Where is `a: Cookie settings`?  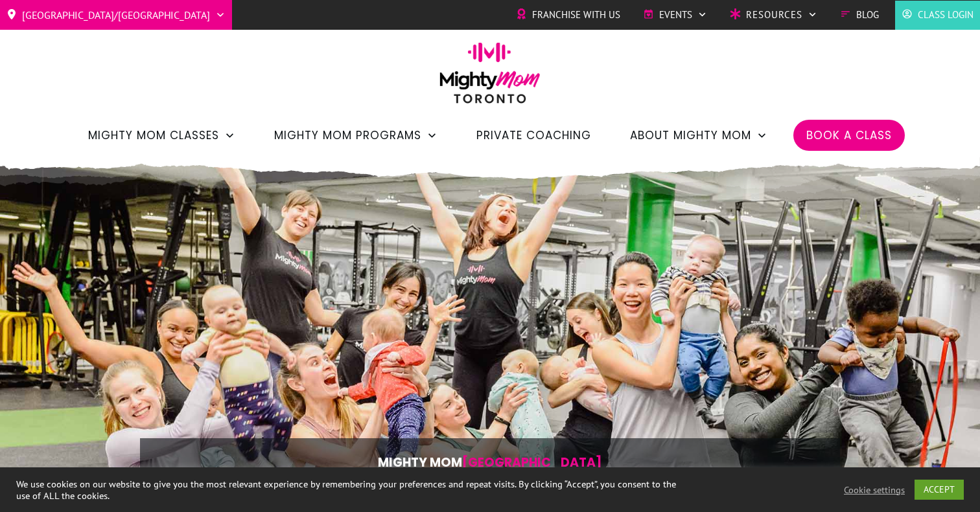
a: Cookie settings is located at coordinates (874, 490).